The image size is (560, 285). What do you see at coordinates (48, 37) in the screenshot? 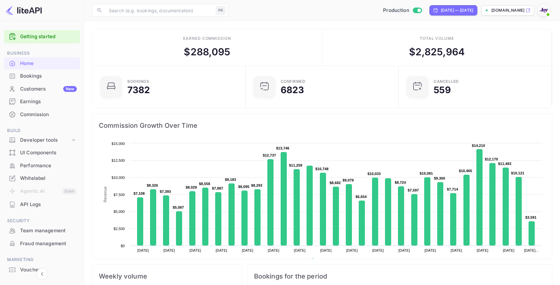
I see `a: Getting started` at bounding box center [48, 37].